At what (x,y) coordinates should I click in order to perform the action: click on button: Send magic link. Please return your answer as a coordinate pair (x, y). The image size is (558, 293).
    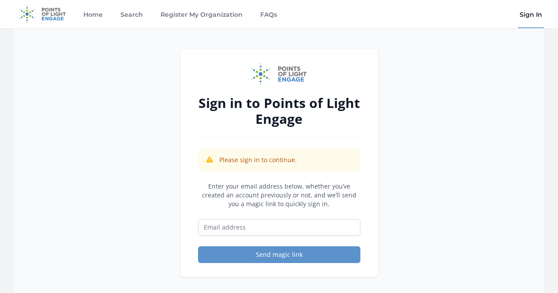
    Looking at the image, I should click on (279, 255).